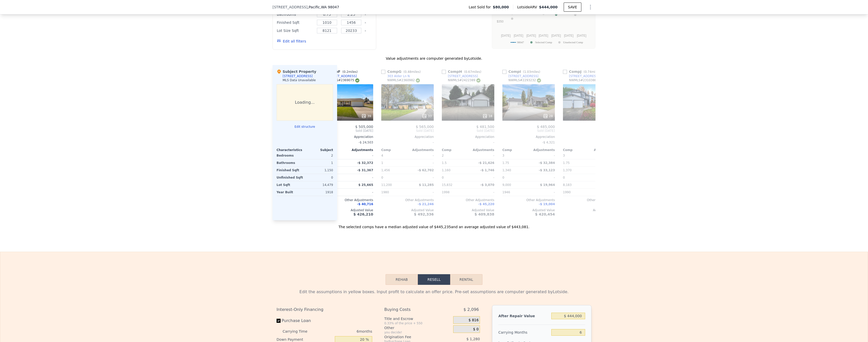  I want to click on div: NWMLS # 2369075, so click(343, 80).